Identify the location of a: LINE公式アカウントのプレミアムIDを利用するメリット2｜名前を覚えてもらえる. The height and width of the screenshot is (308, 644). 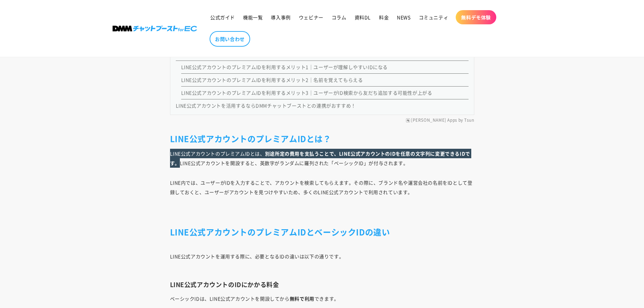
(272, 80).